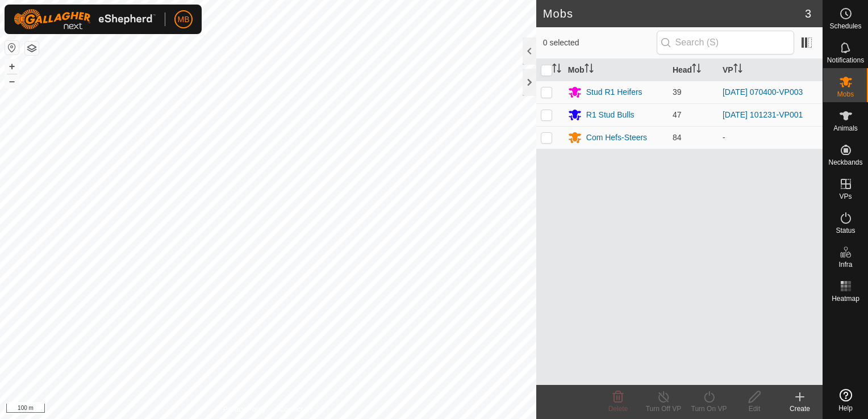 Image resolution: width=868 pixels, height=419 pixels. What do you see at coordinates (693, 70) in the screenshot?
I see `th: Head` at bounding box center [693, 70].